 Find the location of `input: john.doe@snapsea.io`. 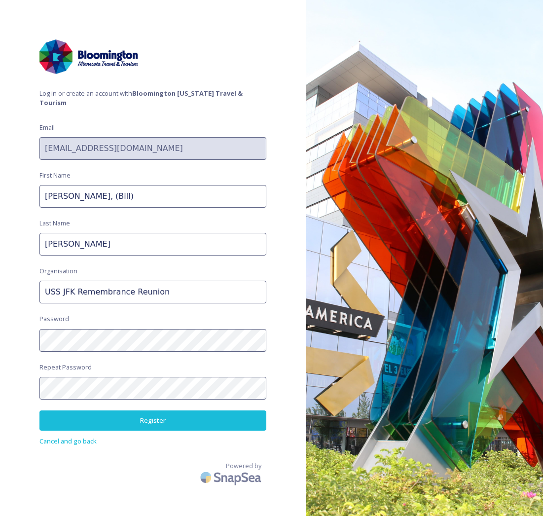

input: john.doe@snapsea.io is located at coordinates (153, 148).